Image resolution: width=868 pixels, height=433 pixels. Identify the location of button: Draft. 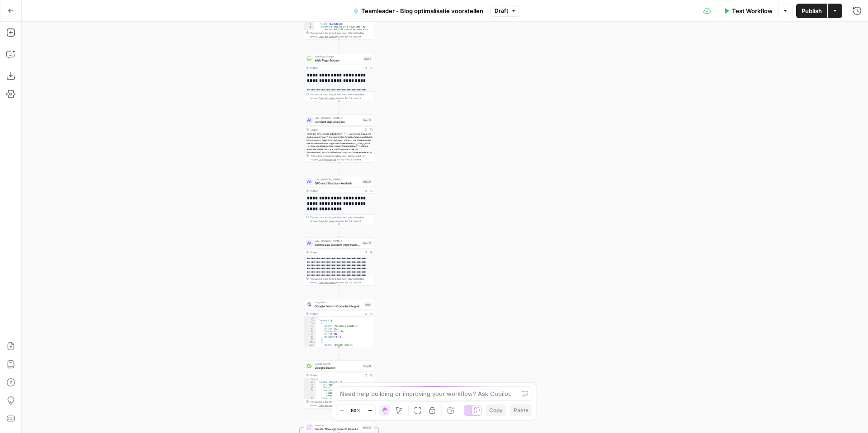
(506, 11).